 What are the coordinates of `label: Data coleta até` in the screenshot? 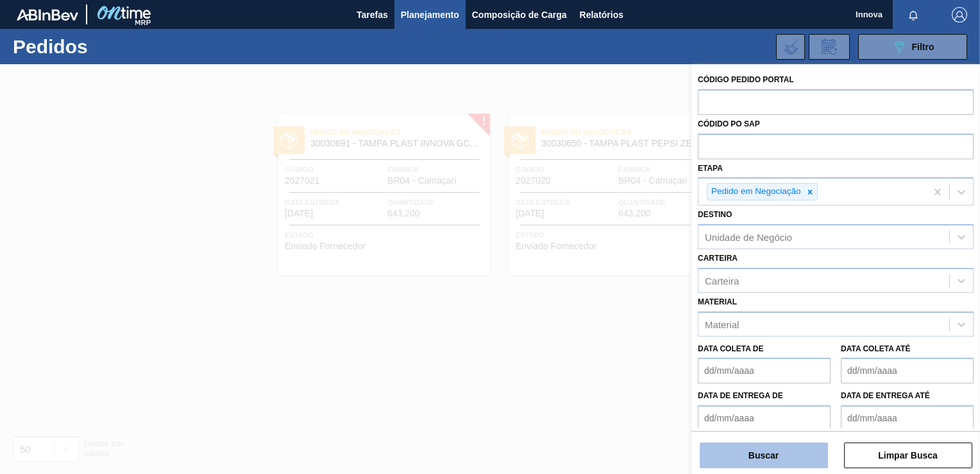 It's located at (875, 349).